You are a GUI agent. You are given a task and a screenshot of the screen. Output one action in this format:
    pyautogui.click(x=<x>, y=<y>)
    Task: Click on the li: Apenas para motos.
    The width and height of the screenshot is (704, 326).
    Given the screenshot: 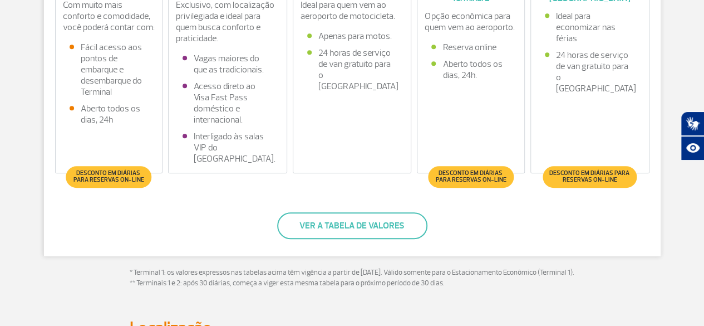 What is the action you would take?
    pyautogui.click(x=352, y=36)
    